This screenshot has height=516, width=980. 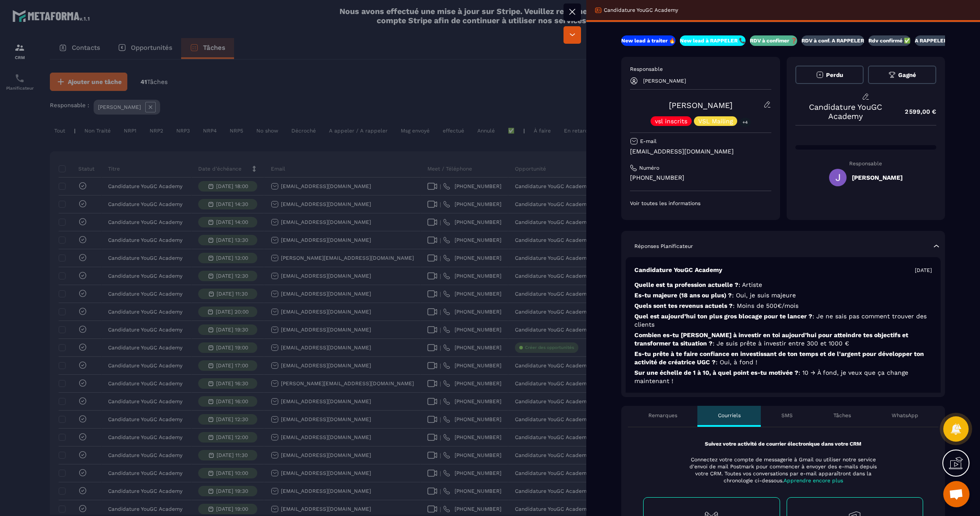 I want to click on p: Quel est aujourd’hui ton plus gros blocage pour te lancer ?, so click(x=783, y=320).